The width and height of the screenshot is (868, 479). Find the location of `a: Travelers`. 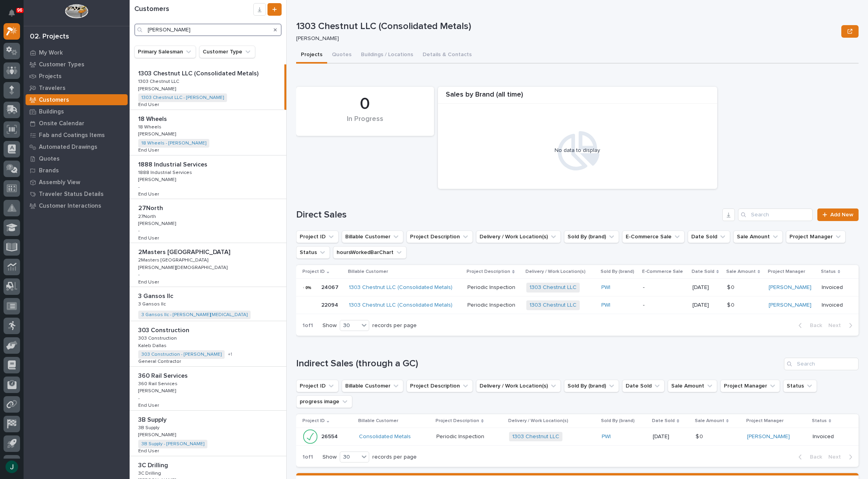

a: Travelers is located at coordinates (76, 88).